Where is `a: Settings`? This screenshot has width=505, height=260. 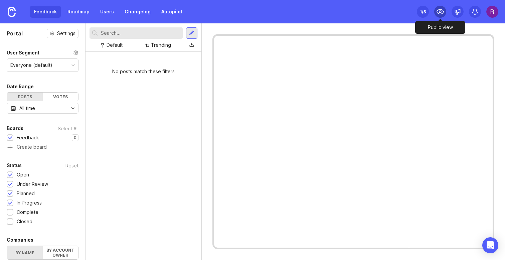 a: Settings is located at coordinates (62, 33).